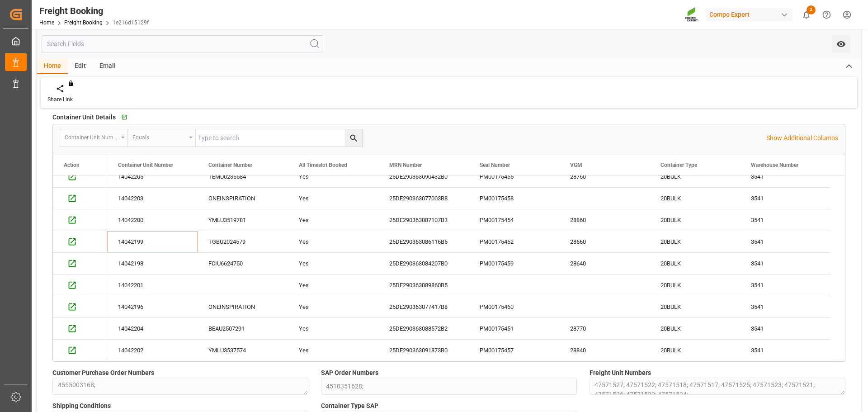 The image size is (868, 412). I want to click on a: Home, so click(47, 23).